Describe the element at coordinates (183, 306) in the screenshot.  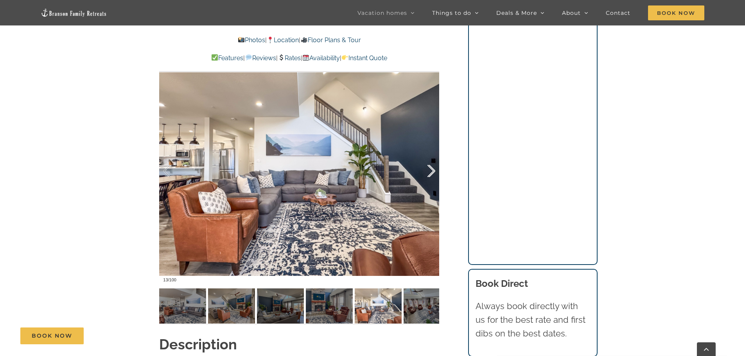
I see `img: 00-Skye-Retreat-at-Table-Rock-Lake-1020-scaled.jpg-nggid042761-ngg0dyn-120x90-00f0w010c011r110f11...` at that location.